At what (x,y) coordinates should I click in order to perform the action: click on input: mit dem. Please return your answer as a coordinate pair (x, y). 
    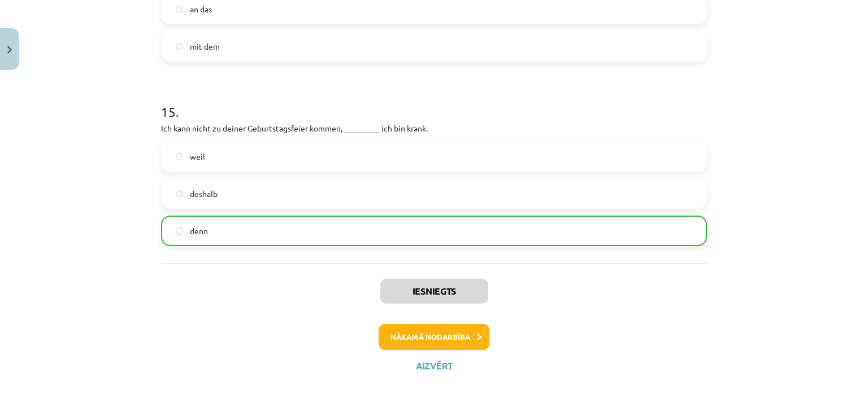
    Looking at the image, I should click on (179, 47).